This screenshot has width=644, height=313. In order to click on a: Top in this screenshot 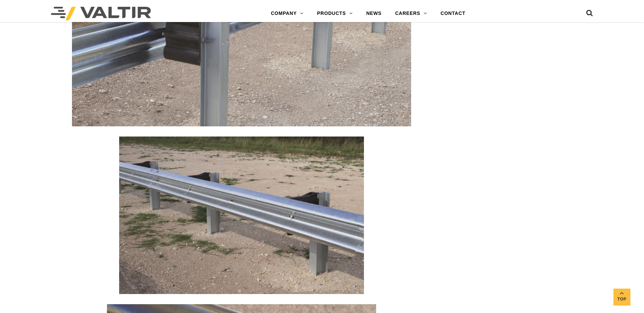, I will do `click(622, 297)`.